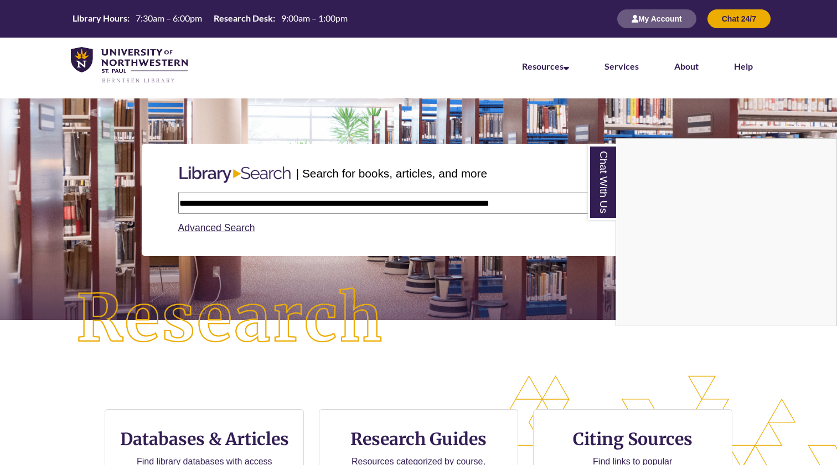 This screenshot has height=465, width=837. What do you see at coordinates (621, 66) in the screenshot?
I see `a: Services` at bounding box center [621, 66].